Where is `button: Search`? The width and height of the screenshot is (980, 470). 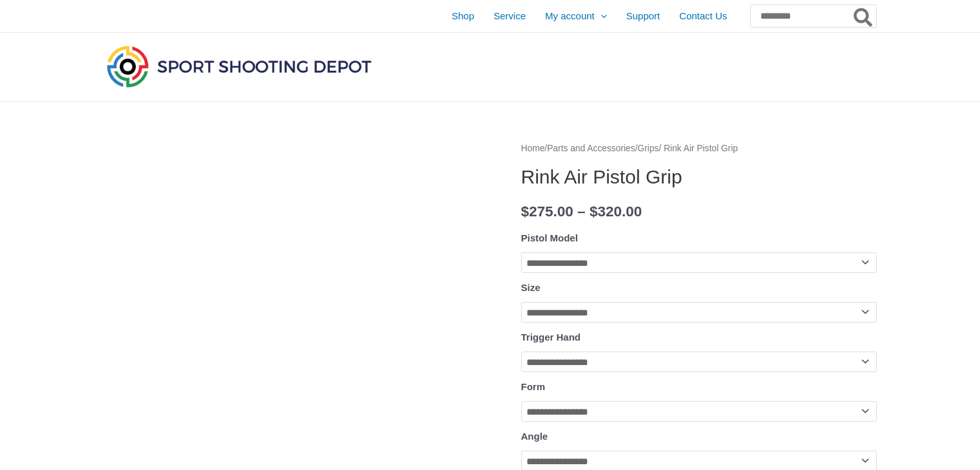 button: Search is located at coordinates (864, 16).